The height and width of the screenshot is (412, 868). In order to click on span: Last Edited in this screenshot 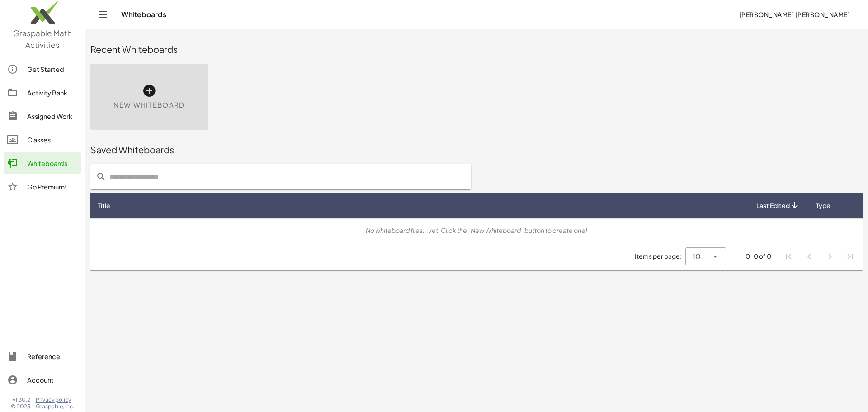, I will do `click(773, 205)`.